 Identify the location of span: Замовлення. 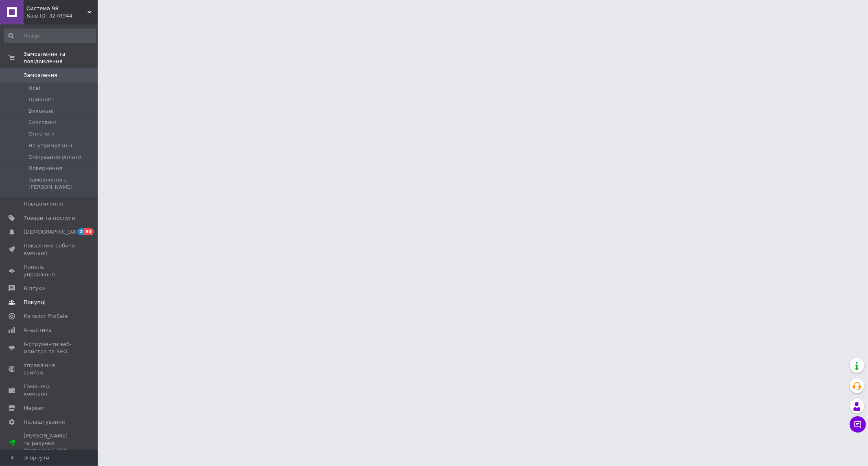
(40, 75).